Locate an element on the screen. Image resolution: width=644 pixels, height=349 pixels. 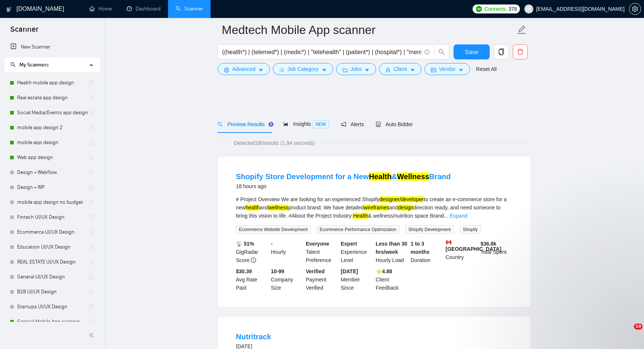
li: mobile app design 2 is located at coordinates (52, 127).